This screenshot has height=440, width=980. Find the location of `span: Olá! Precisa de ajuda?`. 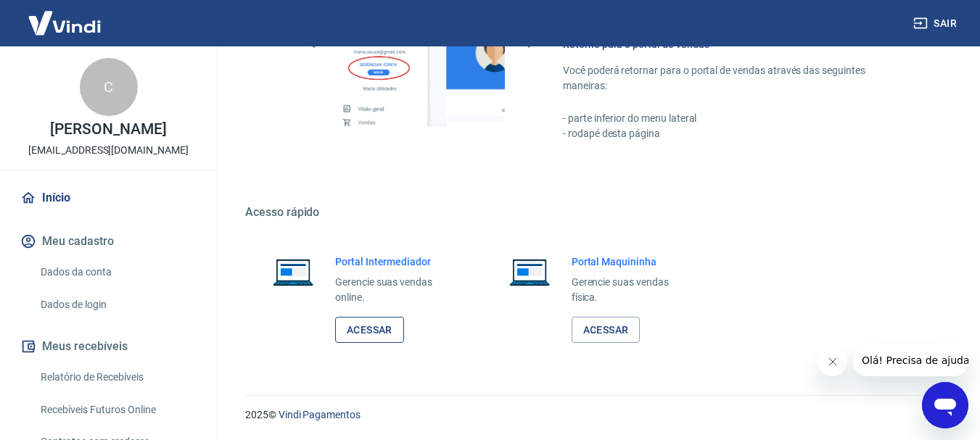

span: Olá! Precisa de ajuda? is located at coordinates (65, 16).